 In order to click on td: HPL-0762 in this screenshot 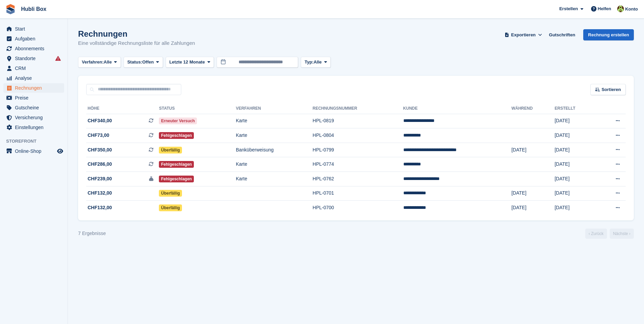, I will do `click(358, 179)`.